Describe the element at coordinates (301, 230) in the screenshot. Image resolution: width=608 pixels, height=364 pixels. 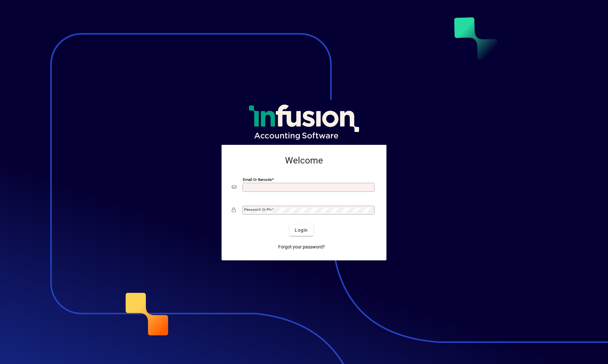
I see `button: Login` at that location.